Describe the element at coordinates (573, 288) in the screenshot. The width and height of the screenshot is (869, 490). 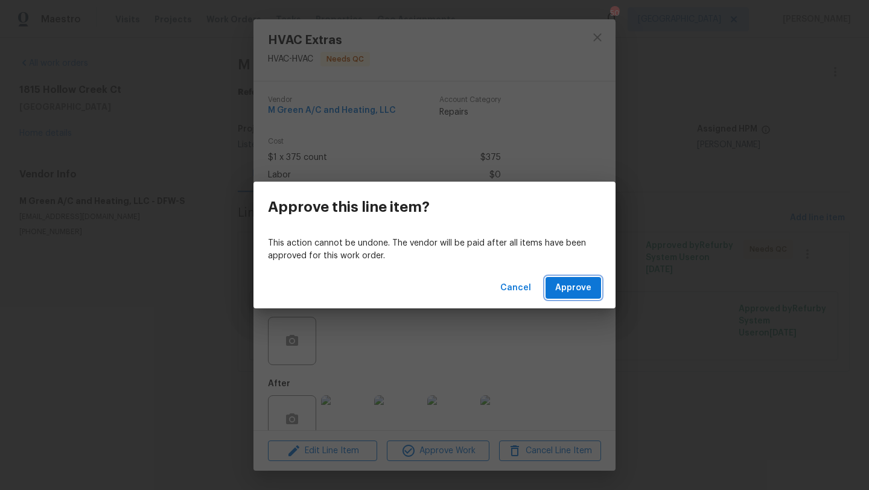
I see `button: Approve` at that location.